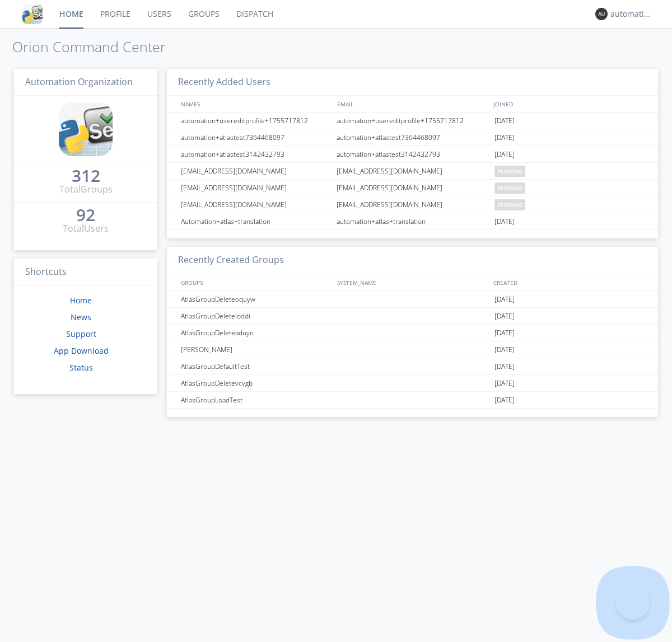 The height and width of the screenshot is (642, 672). What do you see at coordinates (255, 366) in the screenshot?
I see `div: AtlasGroupDefaultTest` at bounding box center [255, 366].